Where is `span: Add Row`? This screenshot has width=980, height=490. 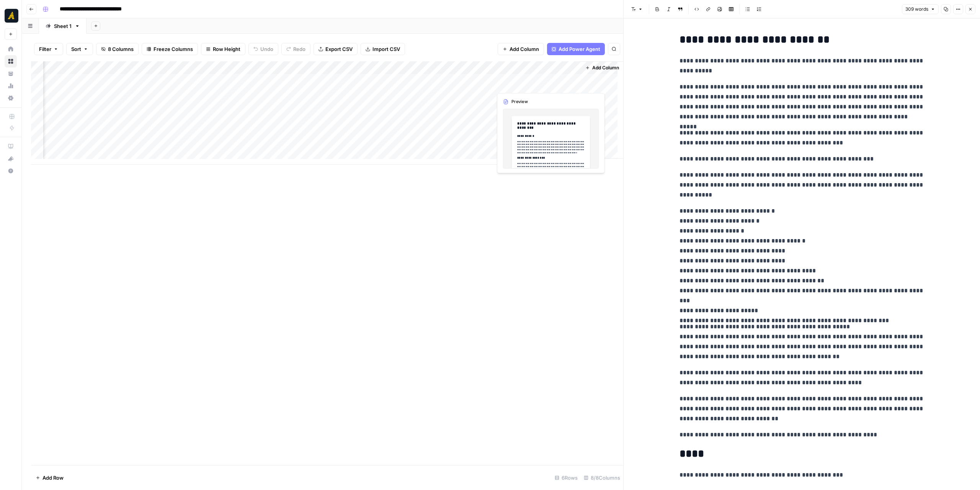 span: Add Row is located at coordinates (53, 478).